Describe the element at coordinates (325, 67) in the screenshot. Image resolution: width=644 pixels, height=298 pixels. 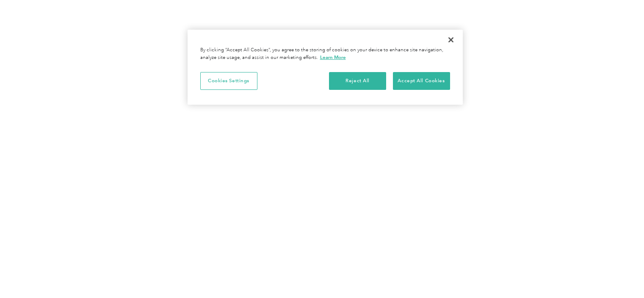
I see `div: Privacy` at that location.